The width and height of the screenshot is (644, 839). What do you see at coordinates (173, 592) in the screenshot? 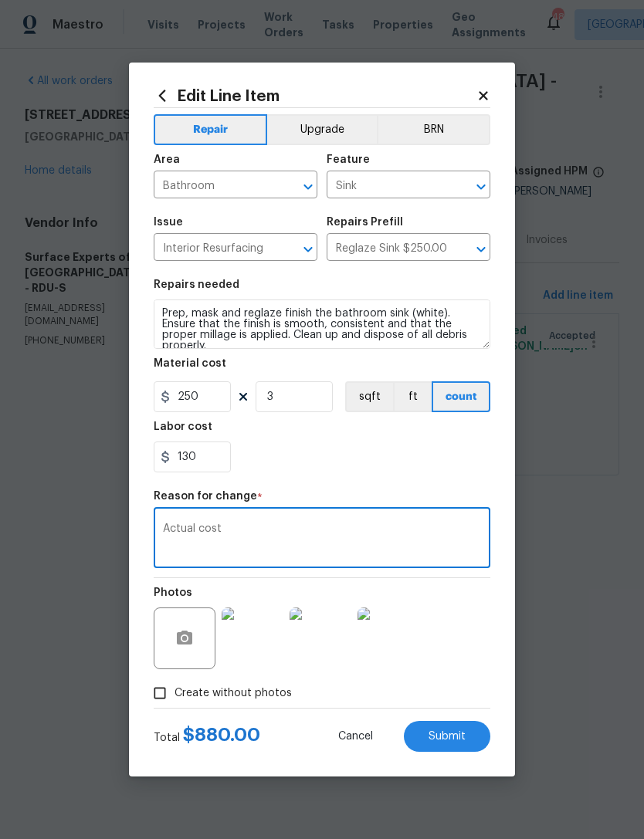
I see `h5: Photos` at bounding box center [173, 592].